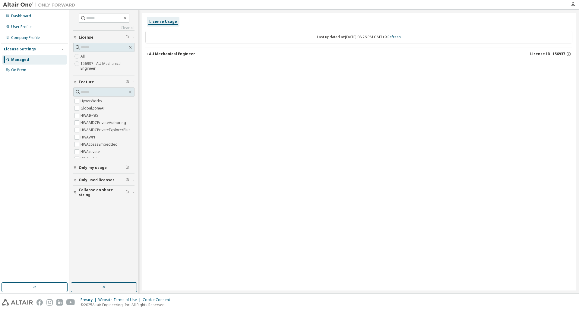  I want to click on img: altair_logo.svg, so click(17, 302).